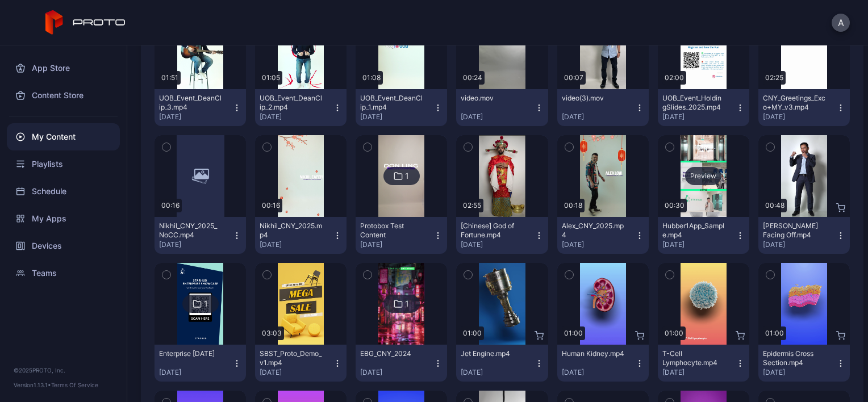 This screenshot has width=868, height=402. What do you see at coordinates (593, 230) in the screenshot?
I see `div: Alex_CNY_2025.mp4` at bounding box center [593, 230].